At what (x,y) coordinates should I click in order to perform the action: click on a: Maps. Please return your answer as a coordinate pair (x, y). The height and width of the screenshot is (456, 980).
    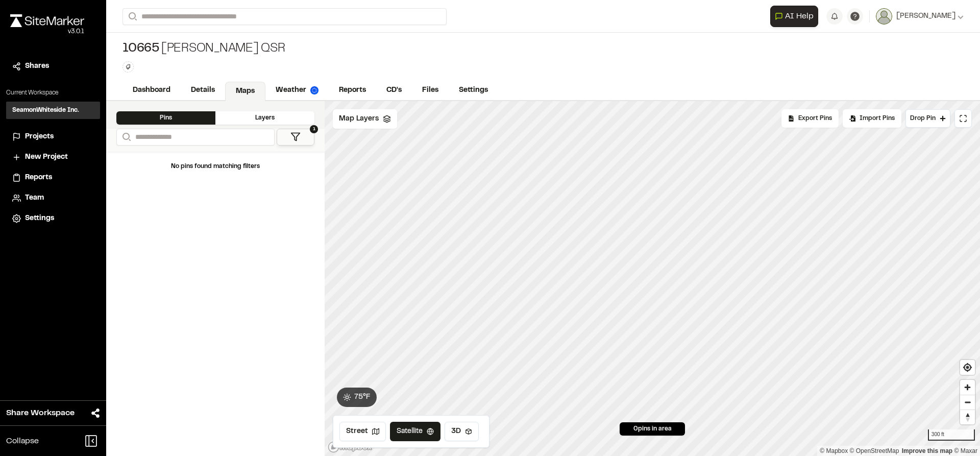
    Looking at the image, I should click on (245, 92).